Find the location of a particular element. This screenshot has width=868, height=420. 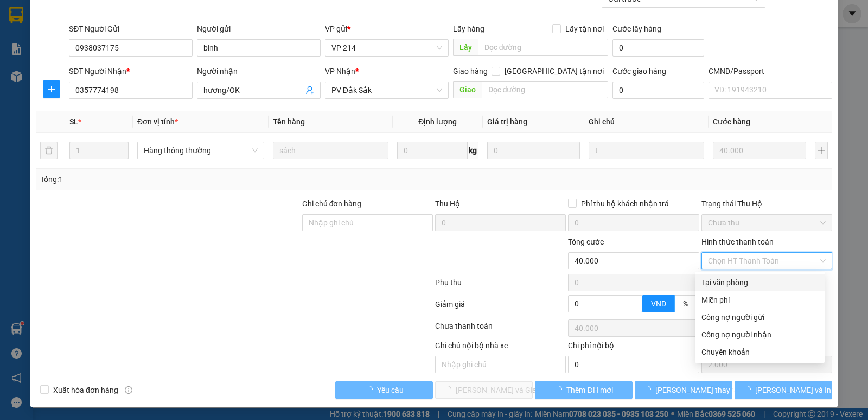

div: Cước gửi hàng sẽ được ghi vào công nợ của người gửi is located at coordinates (760, 318).